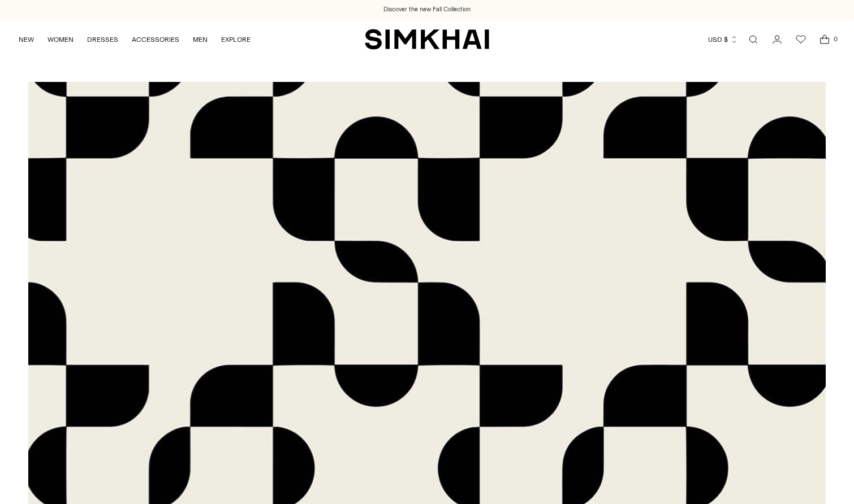 This screenshot has height=504, width=854. What do you see at coordinates (427, 10) in the screenshot?
I see `a: Discover the new Fall Collection` at bounding box center [427, 10].